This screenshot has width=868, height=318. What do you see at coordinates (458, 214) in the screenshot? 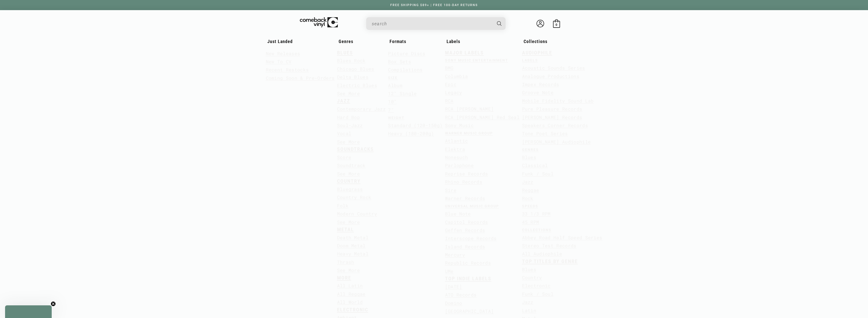
I see `a: Blue Note` at bounding box center [458, 214].